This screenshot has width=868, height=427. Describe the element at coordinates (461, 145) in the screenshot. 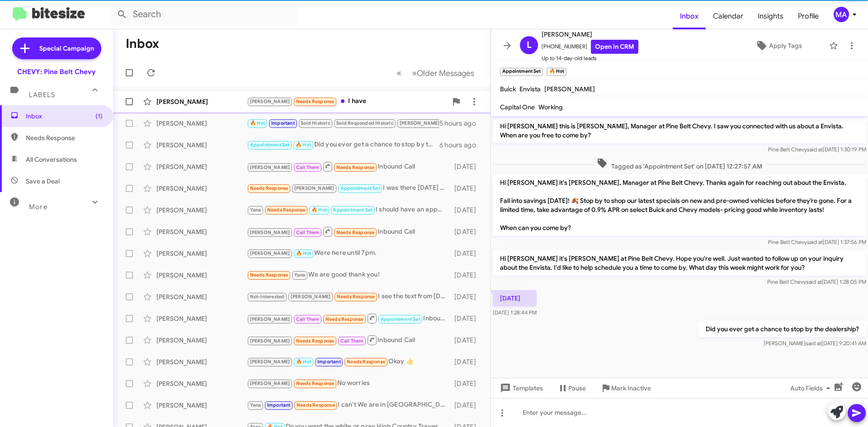

I see `div: 6 hours ago` at that location.